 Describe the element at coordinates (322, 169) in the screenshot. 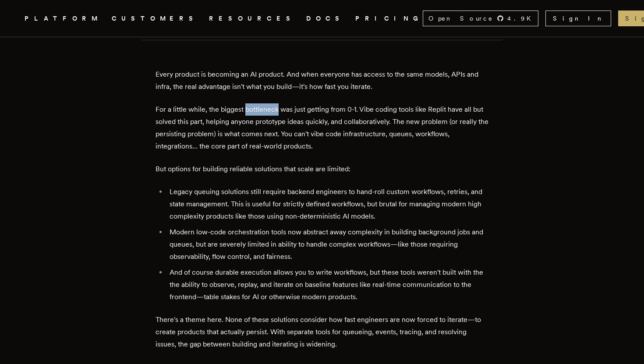

I see `p: But options for building reliable solutions that scale are limited:` at that location.